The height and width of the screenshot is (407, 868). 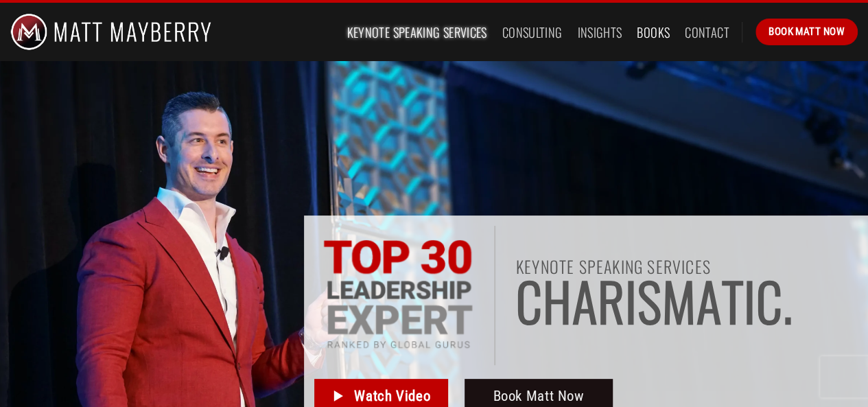 What do you see at coordinates (707, 32) in the screenshot?
I see `a: Contact` at bounding box center [707, 32].